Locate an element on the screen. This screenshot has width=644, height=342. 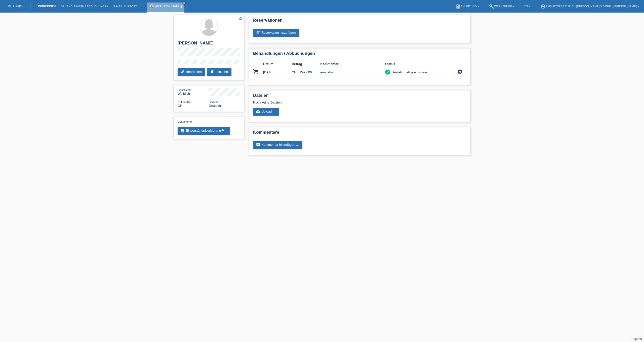
a: Support is located at coordinates (637, 339).